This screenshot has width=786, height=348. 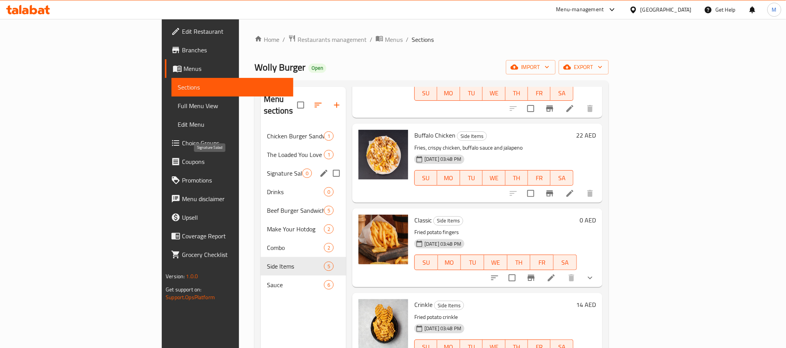 I want to click on a: Menus, so click(x=389, y=40).